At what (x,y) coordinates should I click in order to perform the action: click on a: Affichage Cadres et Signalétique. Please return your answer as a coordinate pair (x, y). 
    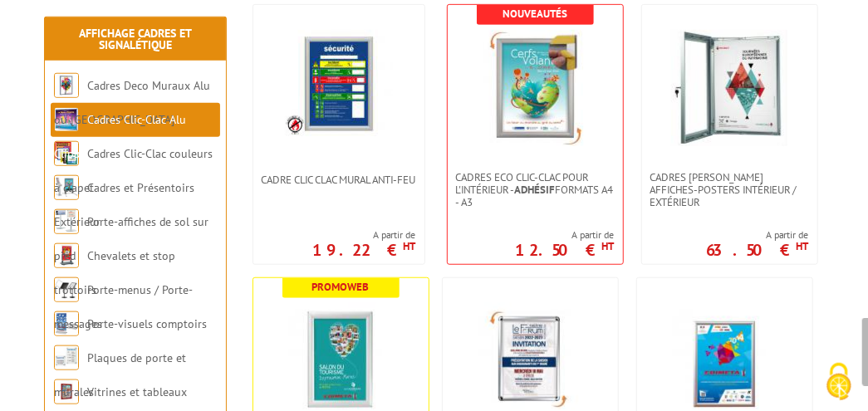
    Looking at the image, I should click on (135, 39).